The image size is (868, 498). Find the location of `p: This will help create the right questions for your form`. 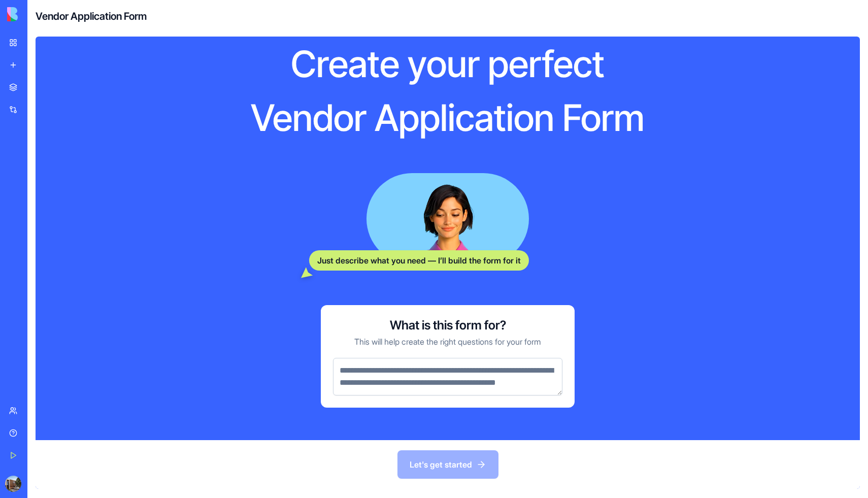

p: This will help create the right questions for your form is located at coordinates (448, 341).